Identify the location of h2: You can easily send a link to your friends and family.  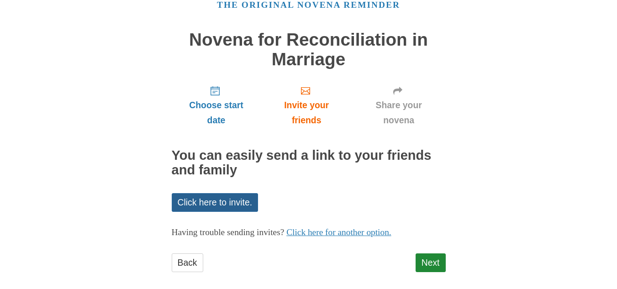
(309, 163).